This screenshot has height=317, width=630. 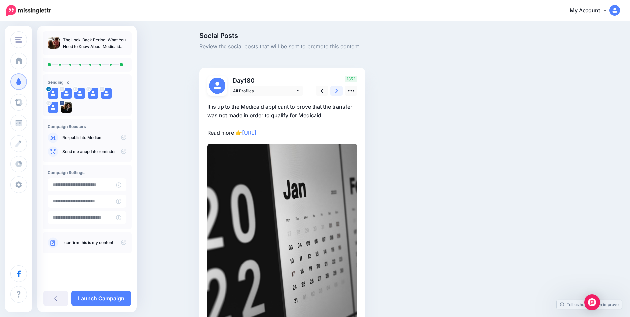 I want to click on img: Missinglettr, so click(x=29, y=11).